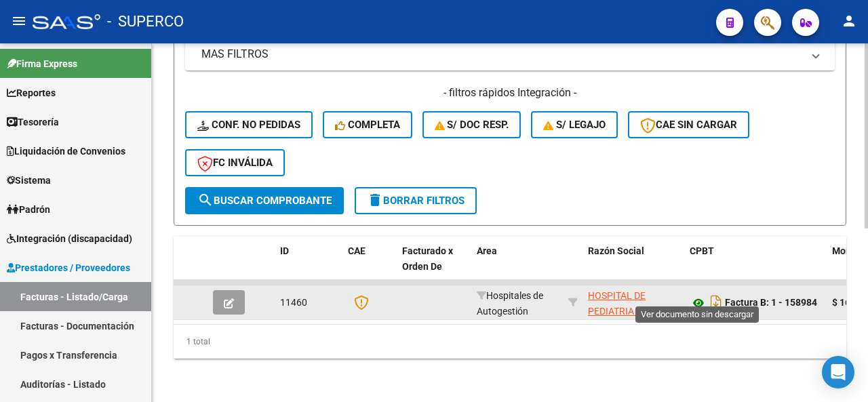 This screenshot has width=868, height=402. Describe the element at coordinates (633, 267) in the screenshot. I see `datatable-header-cell: Razón Social` at that location.